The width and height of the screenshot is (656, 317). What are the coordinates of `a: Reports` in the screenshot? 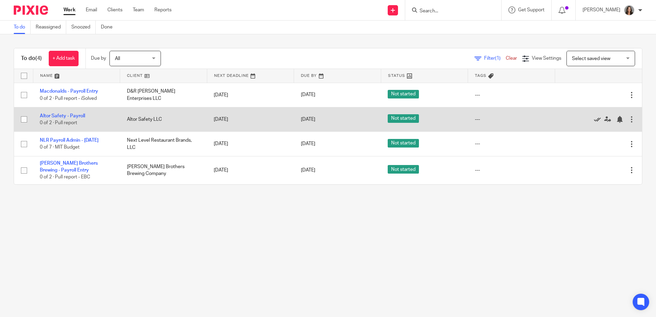 It's located at (163, 10).